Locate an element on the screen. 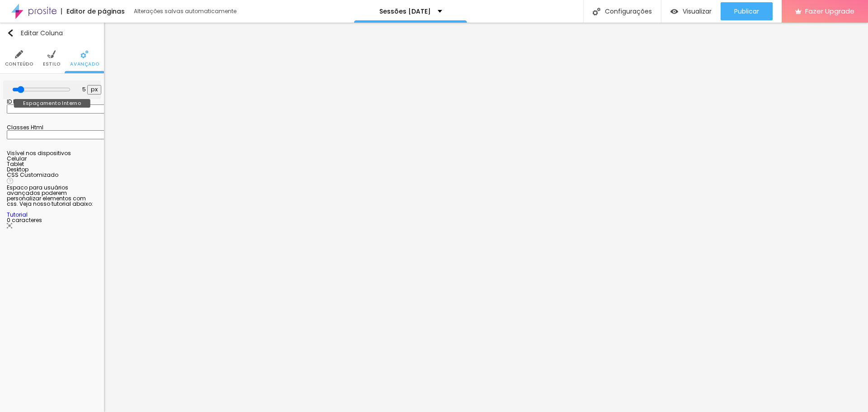 This screenshot has width=868, height=412. span: Conteúdo is located at coordinates (19, 64).